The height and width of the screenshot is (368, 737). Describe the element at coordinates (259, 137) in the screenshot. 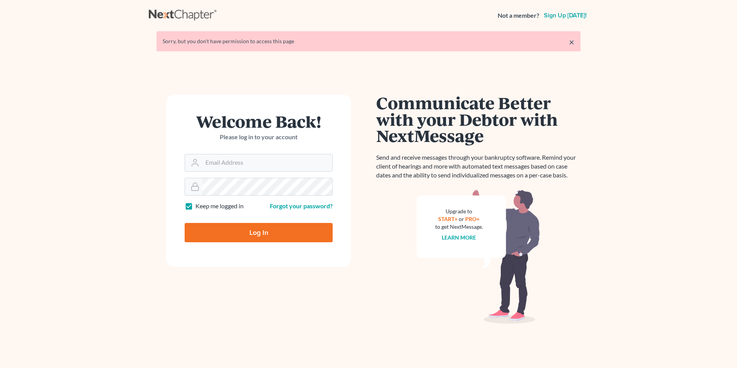

I see `p: Please log in to your account` at that location.